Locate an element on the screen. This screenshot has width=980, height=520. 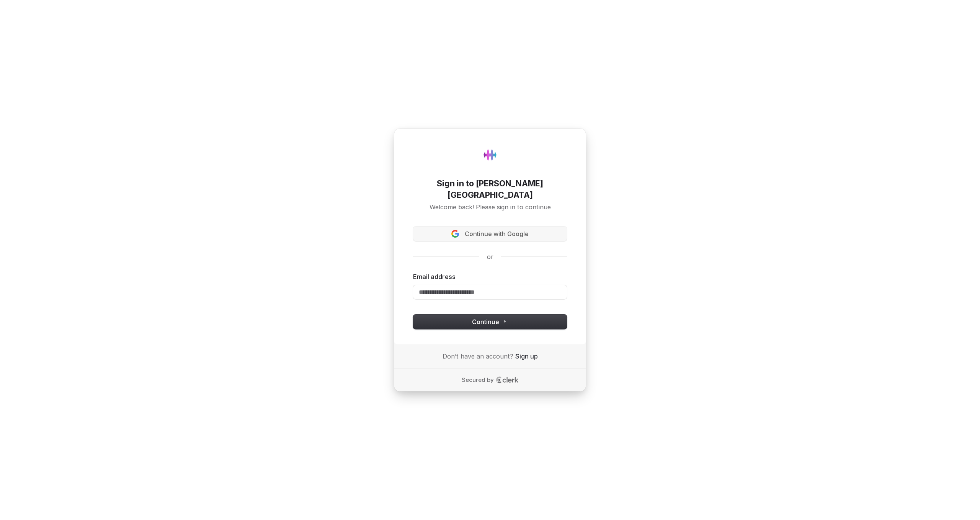
label: Email address is located at coordinates (434, 277).